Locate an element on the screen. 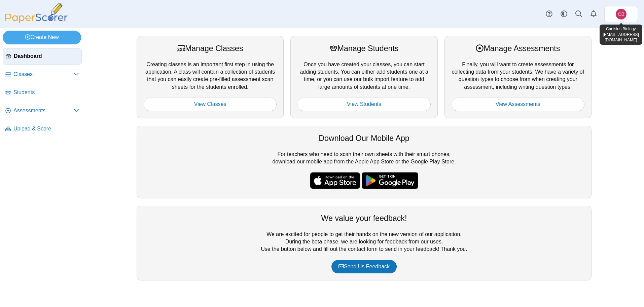 Image resolution: width=644 pixels, height=307 pixels. span: Students is located at coordinates (46, 92).